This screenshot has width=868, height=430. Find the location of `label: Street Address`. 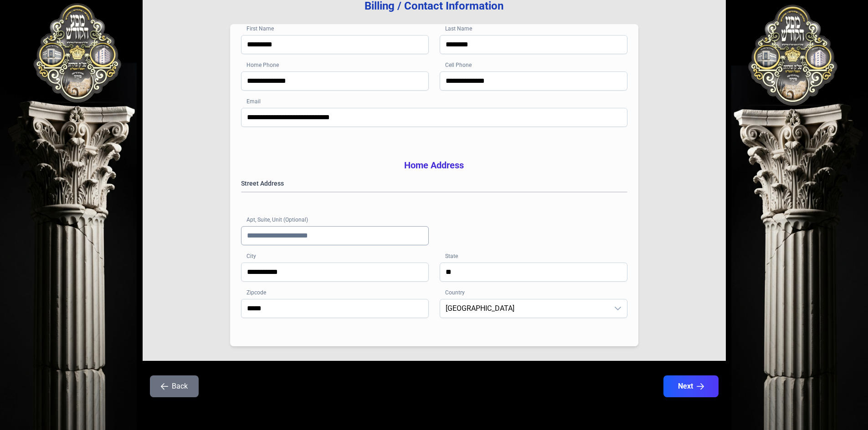

label: Street Address is located at coordinates (434, 183).